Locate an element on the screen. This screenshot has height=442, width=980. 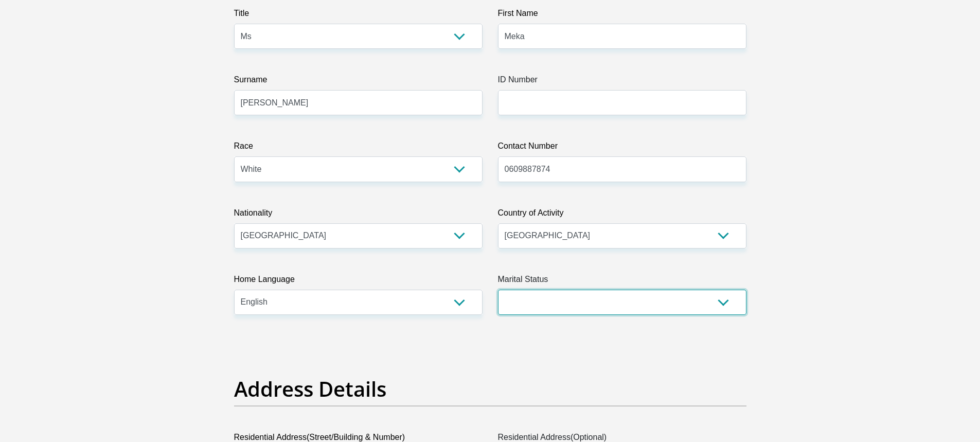
label: Contact Number is located at coordinates (622, 149).